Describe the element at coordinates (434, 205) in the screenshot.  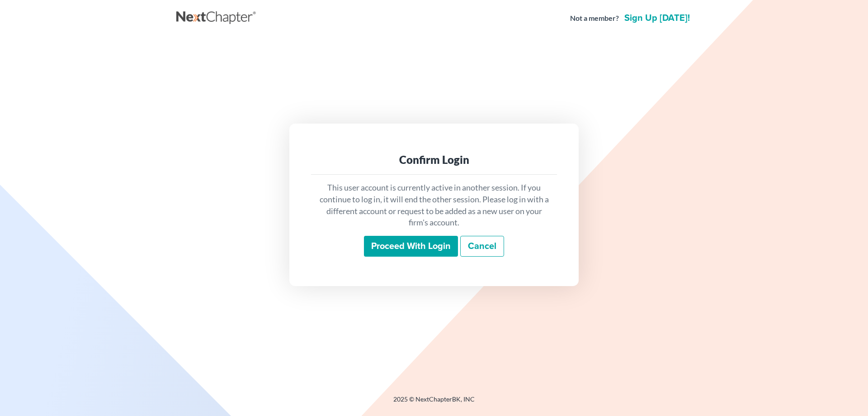
I see `p: This user account is currently active in another session. If you continue to log in, it will end ...` at that location.